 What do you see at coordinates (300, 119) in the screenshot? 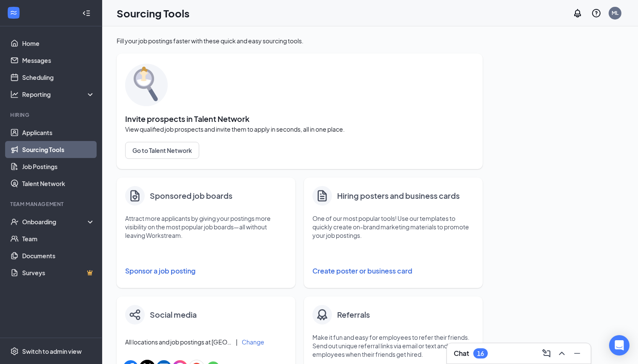
I see `span: Invite prospects in Talent Network` at bounding box center [300, 119].